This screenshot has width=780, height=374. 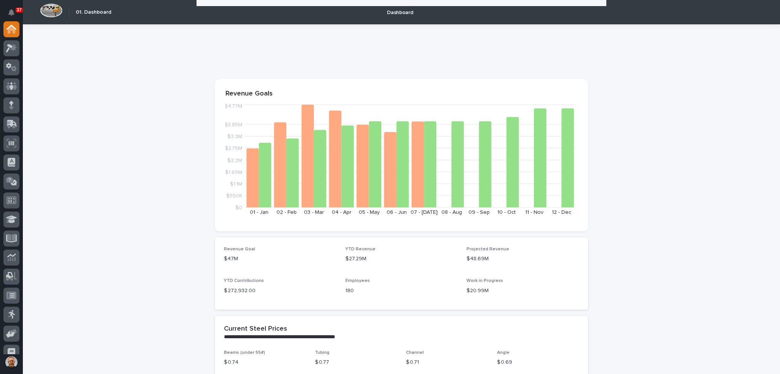 I want to click on text: 06 - Jun, so click(x=396, y=212).